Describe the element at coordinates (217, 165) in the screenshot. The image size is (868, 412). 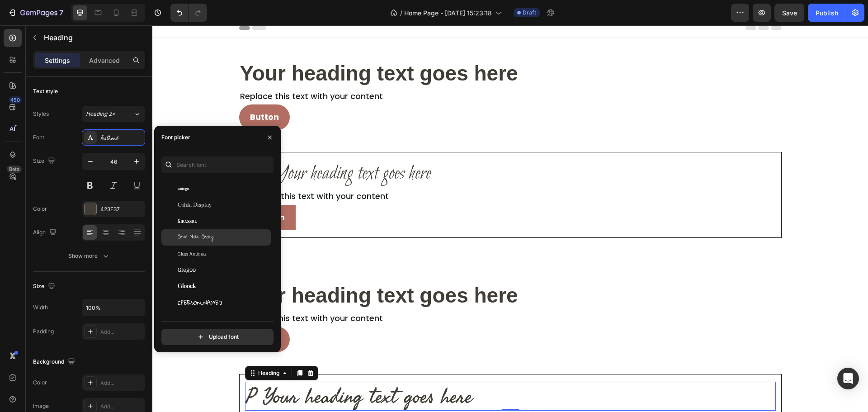
I see `input: Search font` at that location.